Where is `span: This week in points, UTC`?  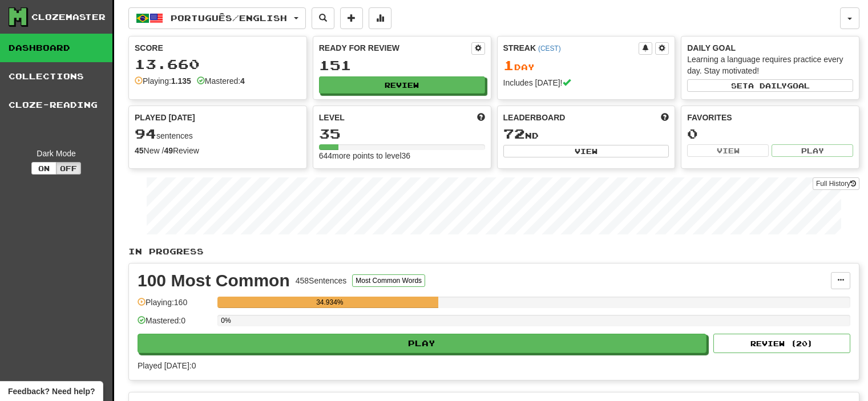 span: This week in points, UTC is located at coordinates (665, 117).